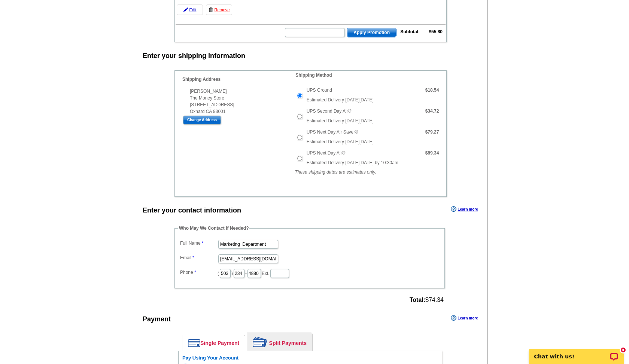 This screenshot has width=629, height=364. Describe the element at coordinates (90, 16) in the screenshot. I see `button: Open LiveChat chat widget` at that location.